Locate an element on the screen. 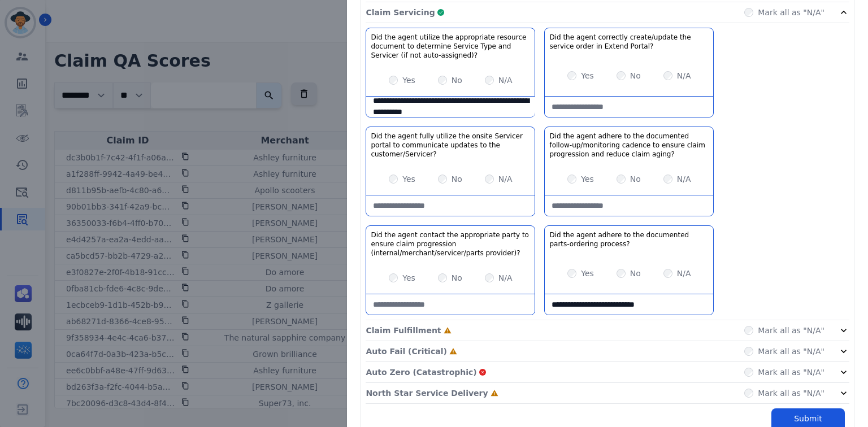  p: Auto Zero (Catastrophic) is located at coordinates (421, 372).